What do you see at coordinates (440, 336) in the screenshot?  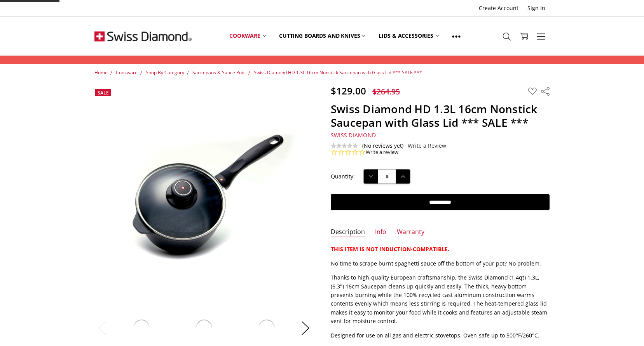 I see `p: Designed for use on all gas and electric stovetops. Oven-safe up to 500°F/260°C.` at bounding box center [440, 336].